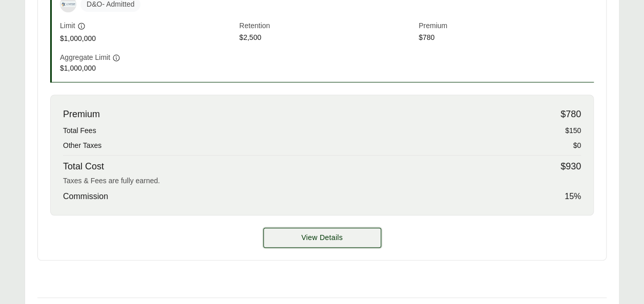  I want to click on div: Taxes & Fees are fully earned., so click(322, 181).